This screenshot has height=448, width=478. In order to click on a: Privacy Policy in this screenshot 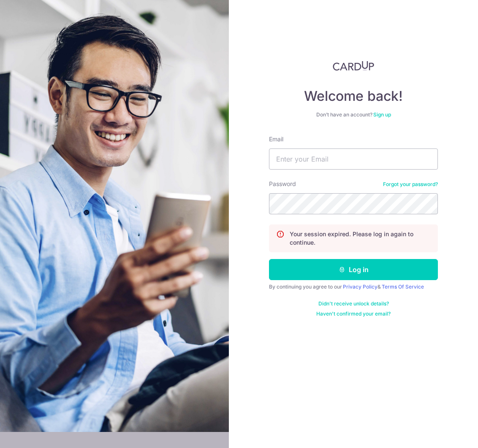, I will do `click(361, 286)`.